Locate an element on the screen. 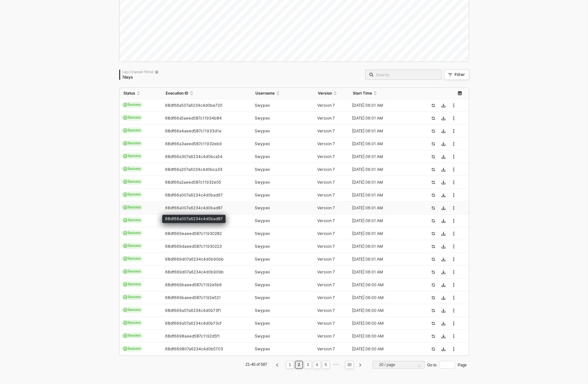 The width and height of the screenshot is (588, 384). span: icon-table is located at coordinates (460, 94).